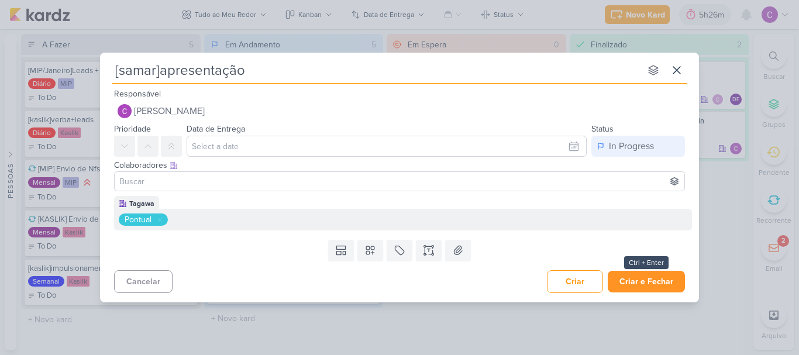  I want to click on button: In Progress, so click(638, 146).